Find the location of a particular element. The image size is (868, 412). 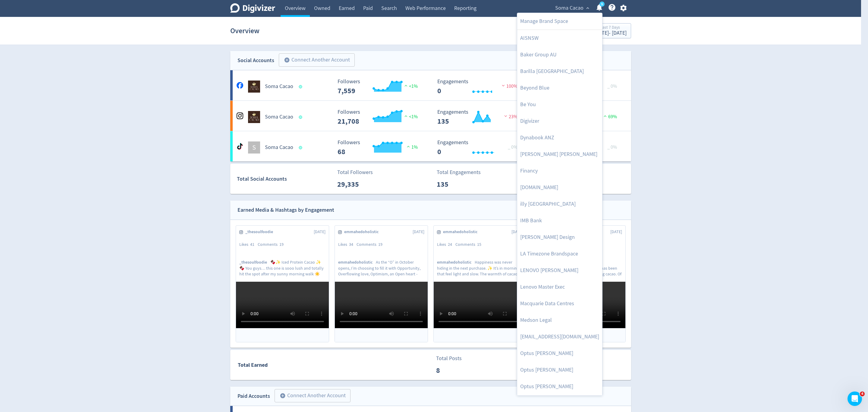

a: Manage Brand Space is located at coordinates (560, 21).